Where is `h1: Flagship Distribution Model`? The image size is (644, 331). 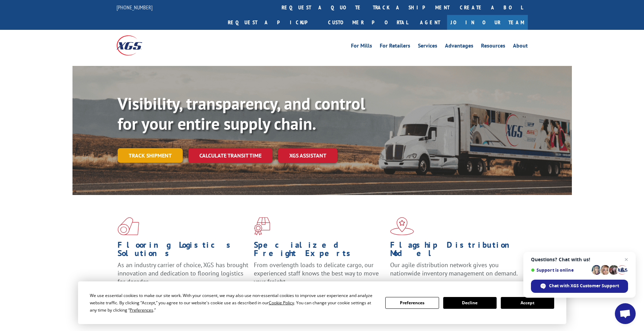
h1: Flagship Distribution Model is located at coordinates (456, 251).